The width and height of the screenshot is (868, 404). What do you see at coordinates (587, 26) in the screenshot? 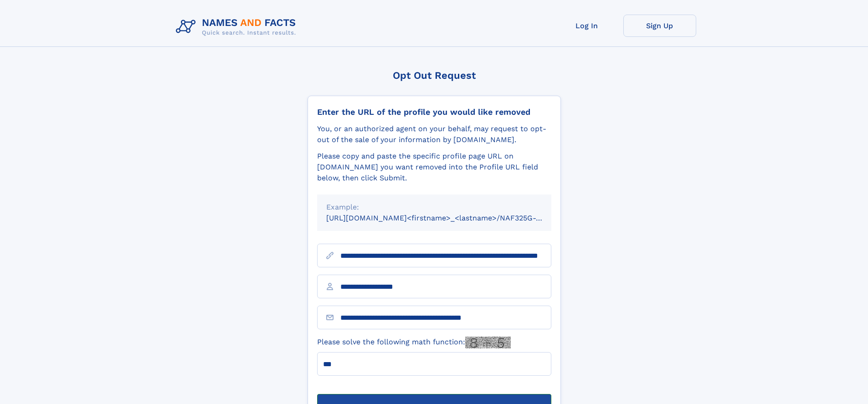
I see `a: Log In` at bounding box center [587, 26].